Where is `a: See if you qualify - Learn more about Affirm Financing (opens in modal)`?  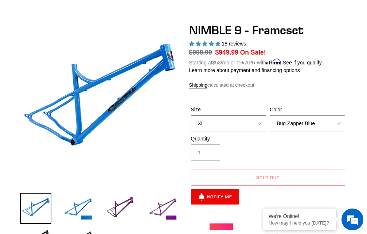 a: See if you qualify - Learn more about Affirm Financing (opens in modal) is located at coordinates (302, 63).